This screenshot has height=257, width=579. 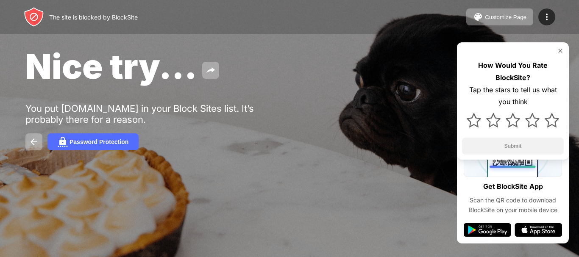 I want to click on button: Password Protection, so click(x=93, y=142).